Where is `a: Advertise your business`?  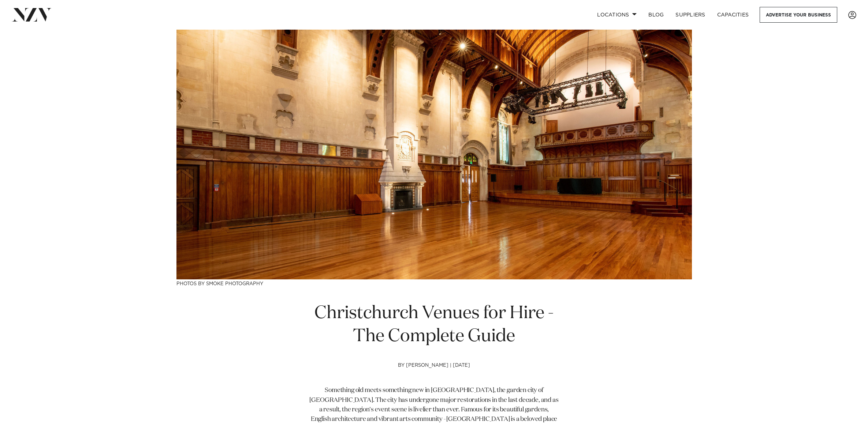 a: Advertise your business is located at coordinates (798, 15).